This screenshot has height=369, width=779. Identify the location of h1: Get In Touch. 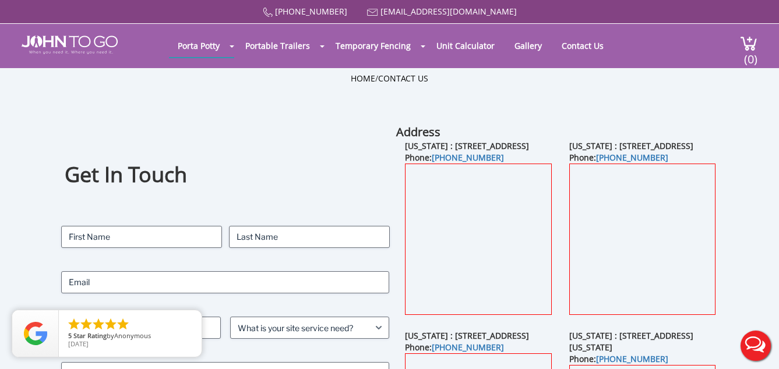
(225, 175).